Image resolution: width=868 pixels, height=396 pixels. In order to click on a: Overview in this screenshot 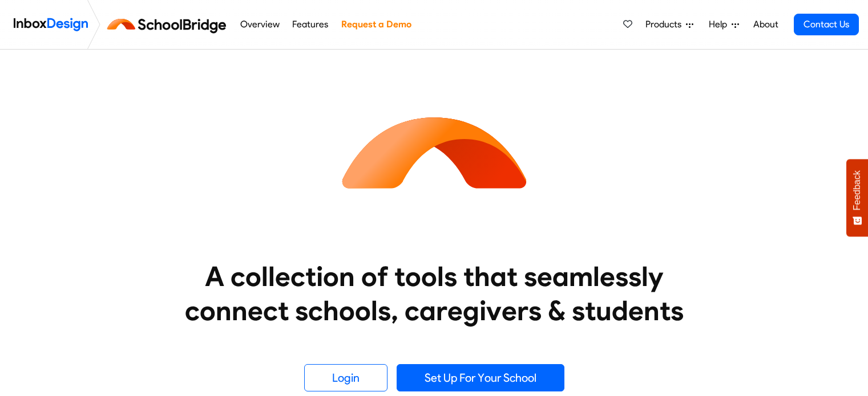, I will do `click(259, 24)`.